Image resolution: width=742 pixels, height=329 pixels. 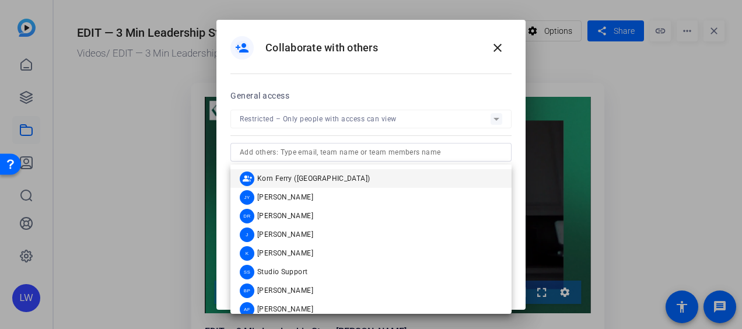 What do you see at coordinates (247, 272) in the screenshot?
I see `div: SS` at bounding box center [247, 272].